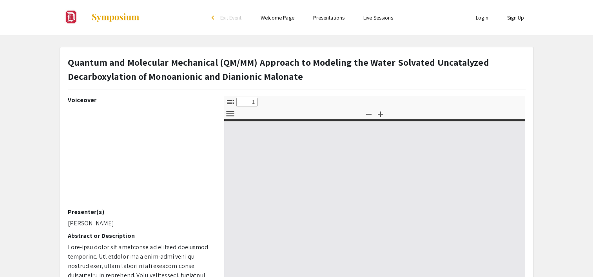 The height and width of the screenshot is (277, 593). What do you see at coordinates (71, 18) in the screenshot?
I see `img: Undergraduate Research & Scholarship Symposium` at bounding box center [71, 18].